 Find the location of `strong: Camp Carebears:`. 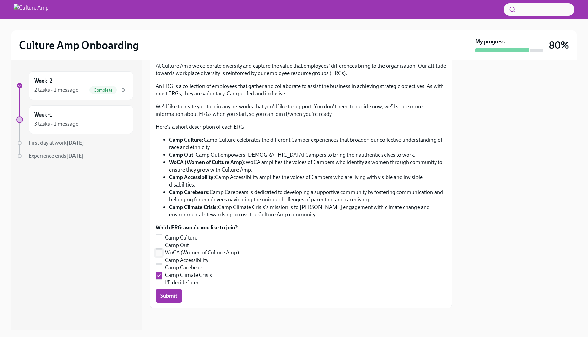

strong: Camp Carebears: is located at coordinates (189, 192).